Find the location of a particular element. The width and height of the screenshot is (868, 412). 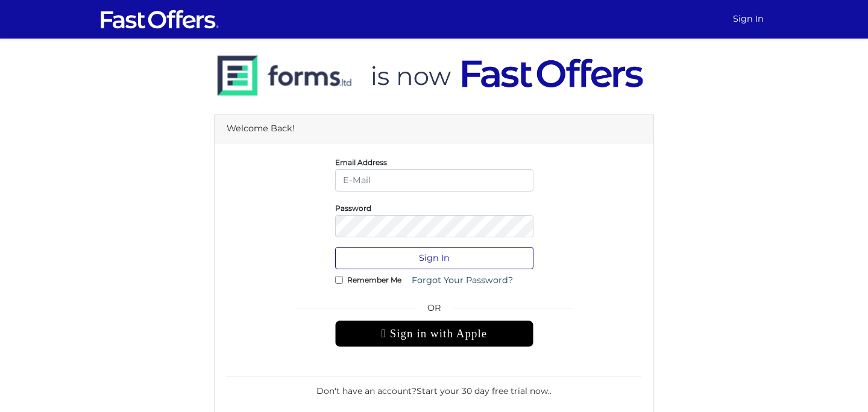

a: Start your 30 day free trial now. is located at coordinates (482, 391).